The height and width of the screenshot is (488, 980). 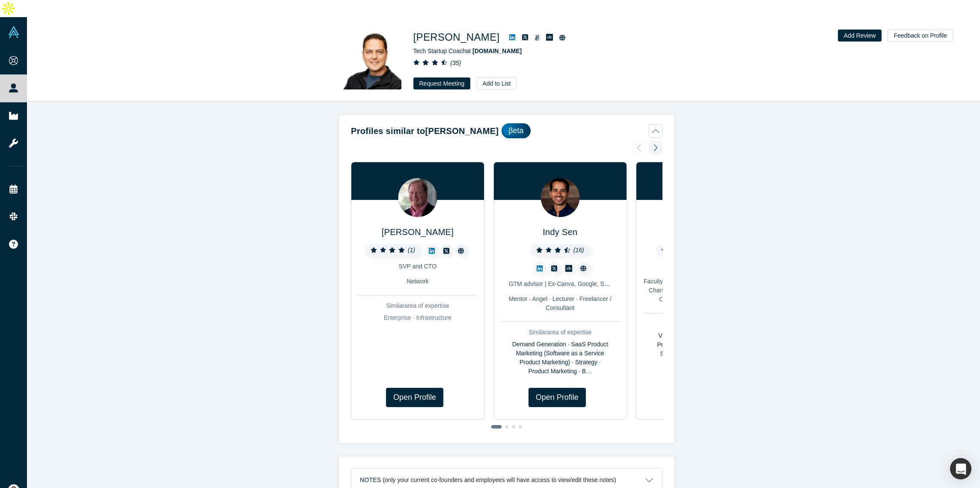 What do you see at coordinates (371, 60) in the screenshot?
I see `img: Samir Ghosh's Profile Image` at bounding box center [371, 60].